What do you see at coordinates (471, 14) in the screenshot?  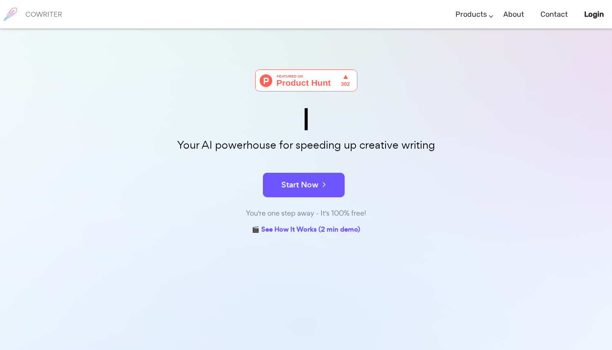 I see `a: Products` at bounding box center [471, 14].